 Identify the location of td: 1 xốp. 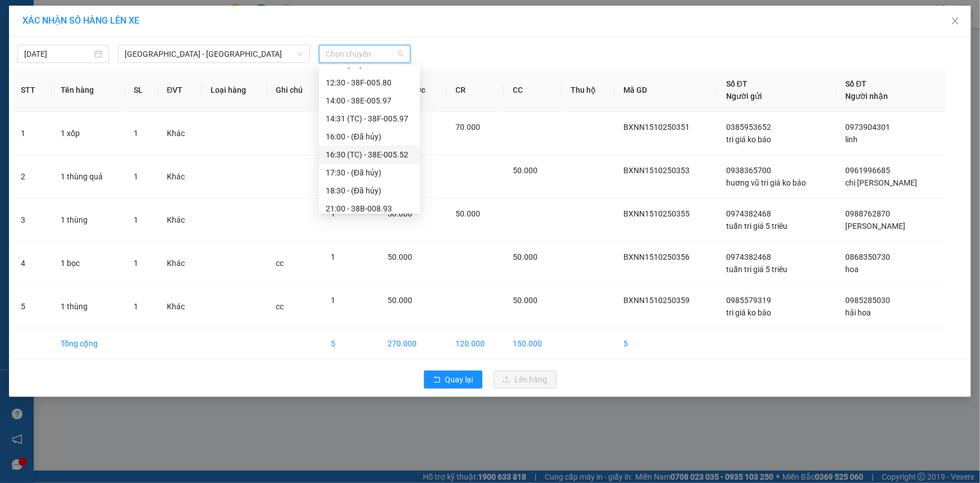
(88, 133).